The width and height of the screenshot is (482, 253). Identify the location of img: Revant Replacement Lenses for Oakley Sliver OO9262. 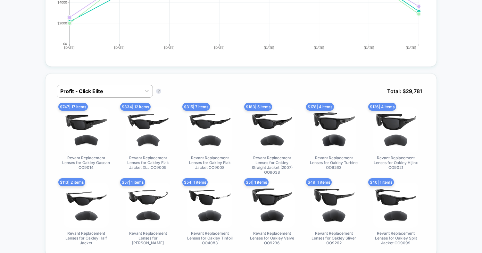
(334, 205).